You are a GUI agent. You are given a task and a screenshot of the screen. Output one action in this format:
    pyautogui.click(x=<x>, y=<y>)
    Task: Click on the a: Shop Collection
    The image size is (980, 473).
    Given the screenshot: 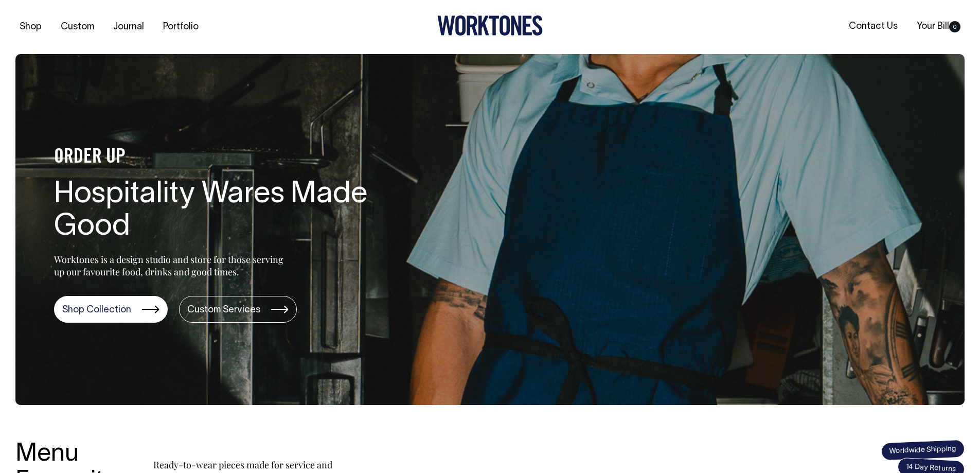 What is the action you would take?
    pyautogui.click(x=111, y=309)
    